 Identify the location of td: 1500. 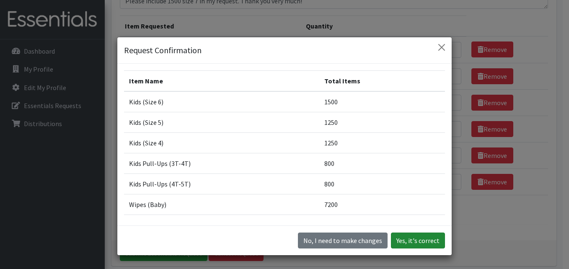
(382, 102).